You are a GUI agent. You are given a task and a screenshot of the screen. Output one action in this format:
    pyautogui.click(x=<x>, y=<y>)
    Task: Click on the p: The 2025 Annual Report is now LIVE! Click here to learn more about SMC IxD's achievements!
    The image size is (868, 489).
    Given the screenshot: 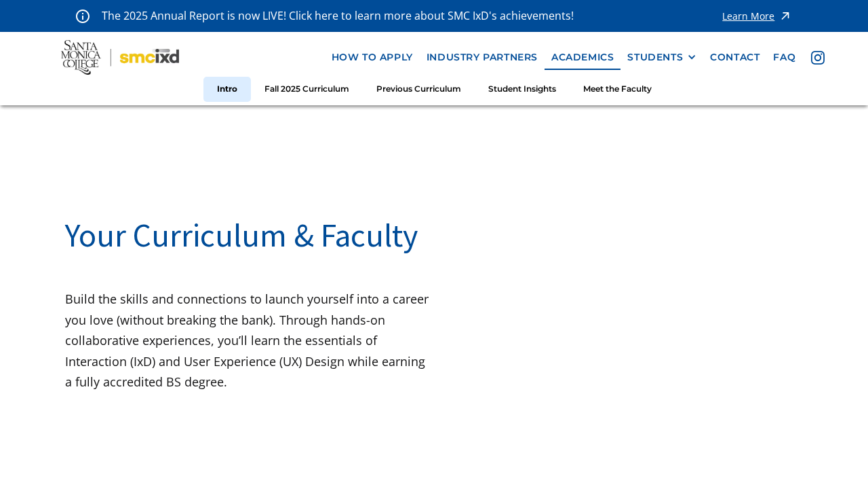 What is the action you would take?
    pyautogui.click(x=338, y=16)
    